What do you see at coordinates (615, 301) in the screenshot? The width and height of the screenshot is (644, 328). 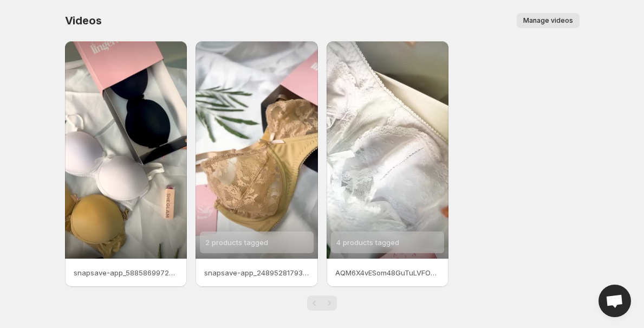 I see `div: Open chat` at bounding box center [615, 301].